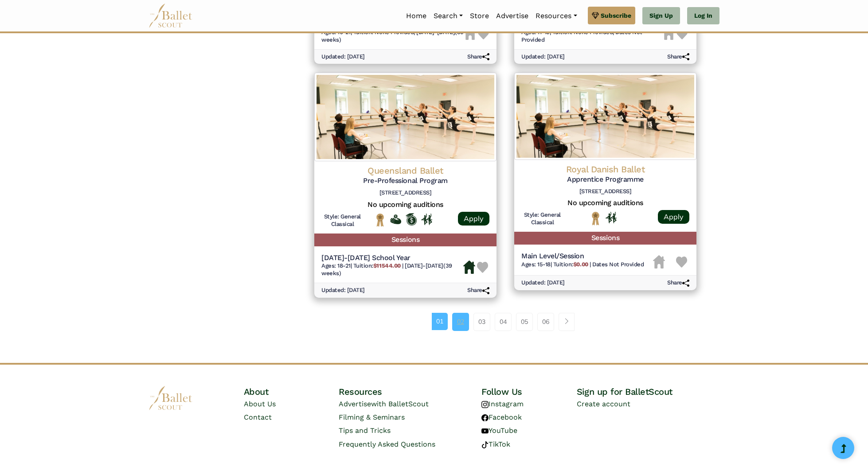  What do you see at coordinates (364, 431) in the screenshot?
I see `a: Tips and Tricks` at bounding box center [364, 431].